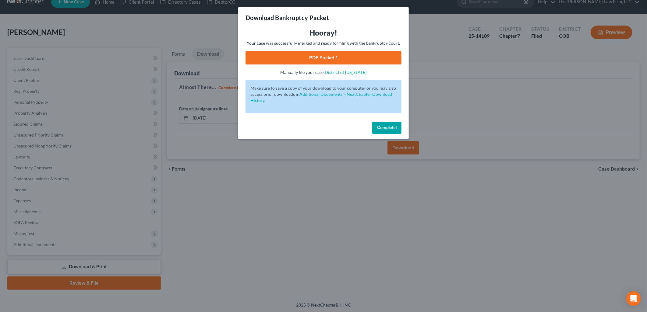 Image resolution: width=647 pixels, height=312 pixels. I want to click on h3: Download Bankruptcy Packet, so click(287, 18).